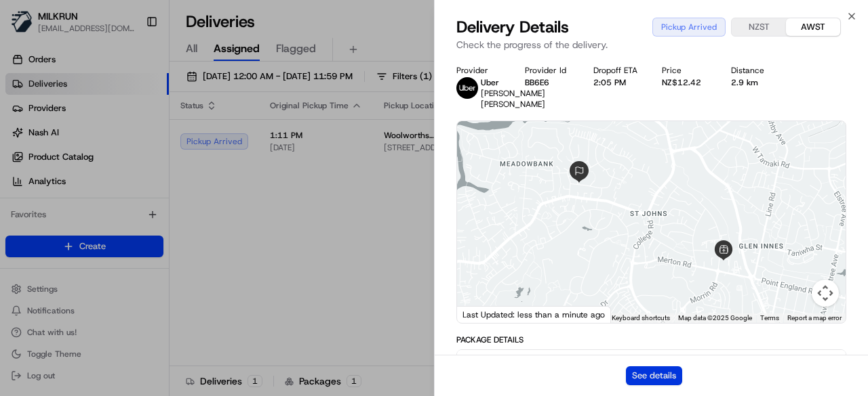 The width and height of the screenshot is (868, 396). What do you see at coordinates (685, 83) in the screenshot?
I see `div: NZ$12.42` at bounding box center [685, 83].